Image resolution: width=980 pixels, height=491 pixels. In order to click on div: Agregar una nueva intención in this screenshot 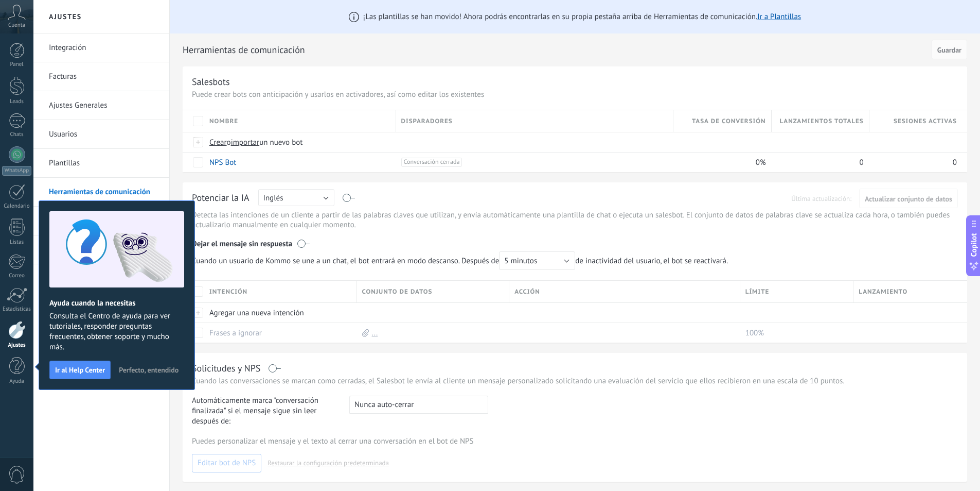, I will do `click(278, 312)`.